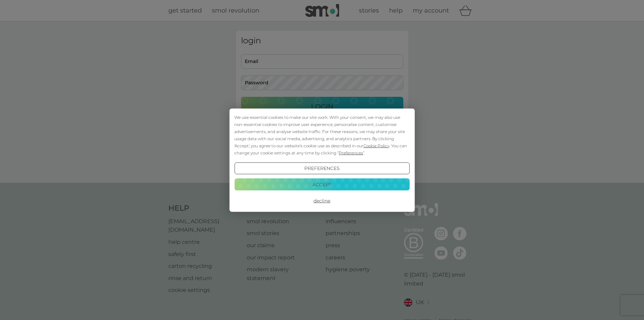  I want to click on div: We use essential cookies to make our site work. With your consent, we may also use non-essential ..., so click(322, 134).